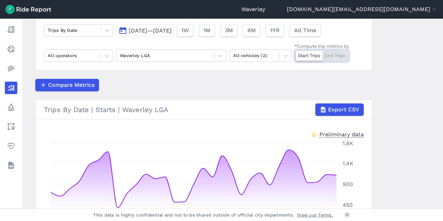 The width and height of the screenshot is (443, 221). What do you see at coordinates (11, 107) in the screenshot?
I see `a: Policy` at bounding box center [11, 107].